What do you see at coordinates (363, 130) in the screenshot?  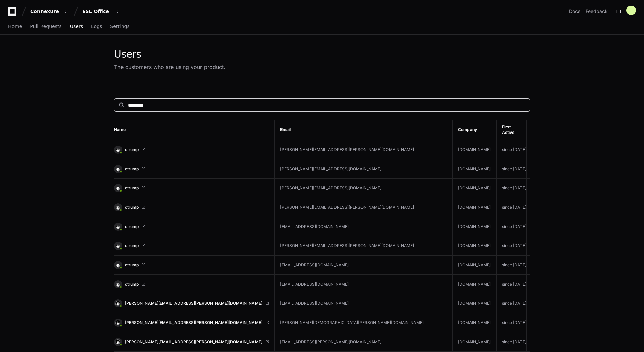 I see `th: Email` at bounding box center [363, 130].